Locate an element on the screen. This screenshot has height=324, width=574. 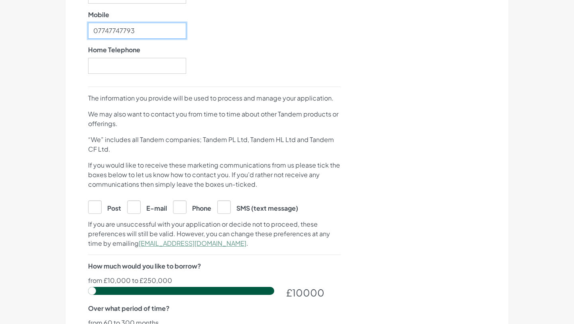
span: 10000 is located at coordinates (308, 292).